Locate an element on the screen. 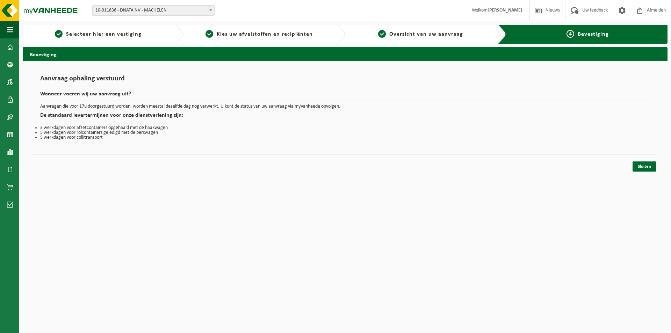 This screenshot has width=671, height=333. span: Kies uw afvalstoffen en recipiënten is located at coordinates (265, 34).